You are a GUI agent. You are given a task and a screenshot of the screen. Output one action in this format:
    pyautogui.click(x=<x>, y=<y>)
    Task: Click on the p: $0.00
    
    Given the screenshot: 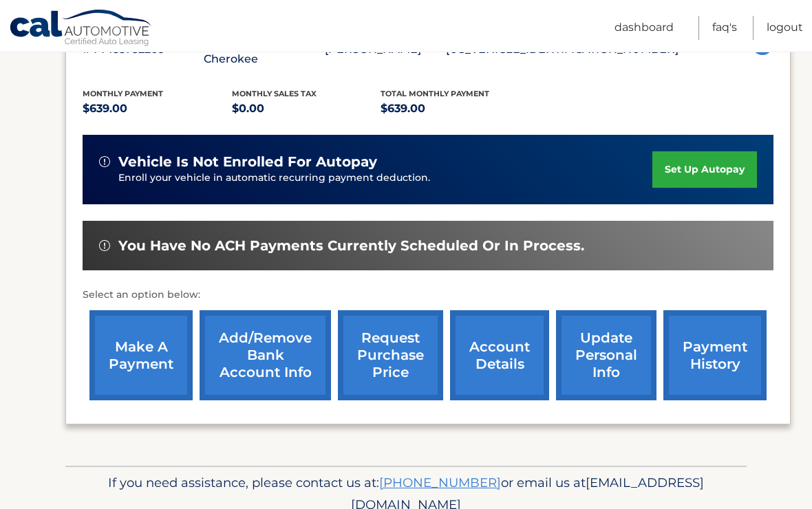 What is the action you would take?
    pyautogui.click(x=306, y=108)
    